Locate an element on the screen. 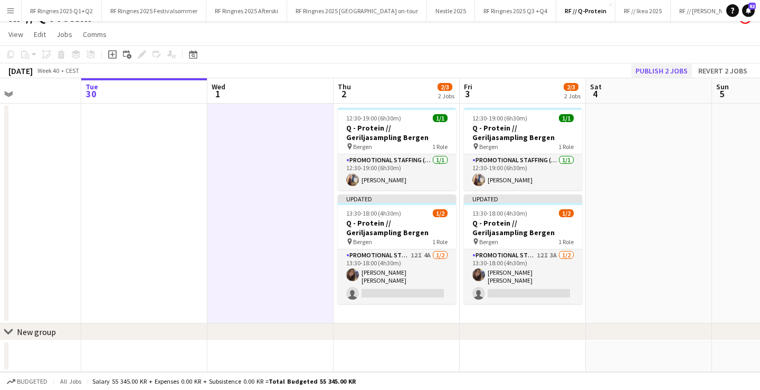 This screenshot has height=390, width=760. button: RF // Q-Protein is located at coordinates (586, 11).